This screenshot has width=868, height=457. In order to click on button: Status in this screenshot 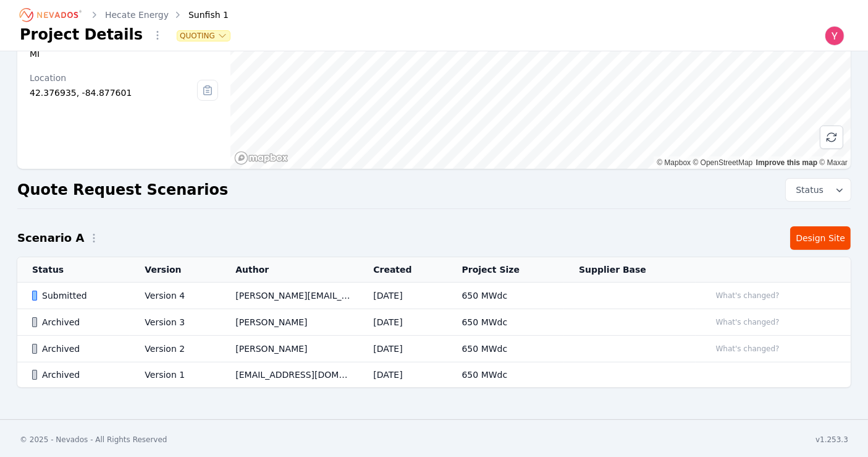, I will do `click(818, 190)`.